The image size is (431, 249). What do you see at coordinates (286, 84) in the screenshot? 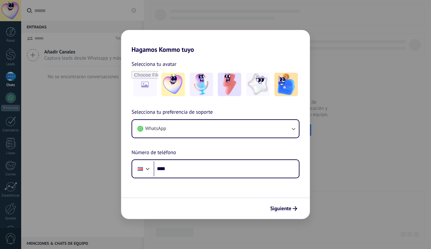
I see `img: -5.jpeg` at bounding box center [286, 84].